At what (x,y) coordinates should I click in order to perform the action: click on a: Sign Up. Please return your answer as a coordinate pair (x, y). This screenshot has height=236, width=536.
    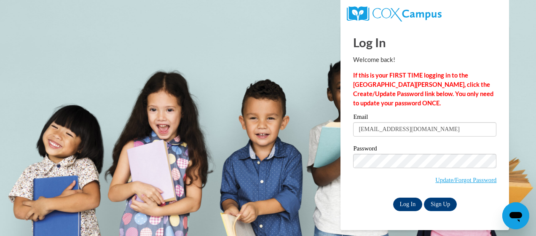
    Looking at the image, I should click on (441, 205).